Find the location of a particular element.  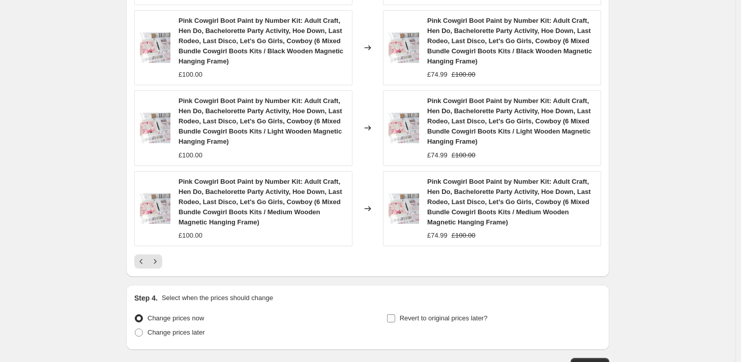

nav: Pagination is located at coordinates (148, 262).